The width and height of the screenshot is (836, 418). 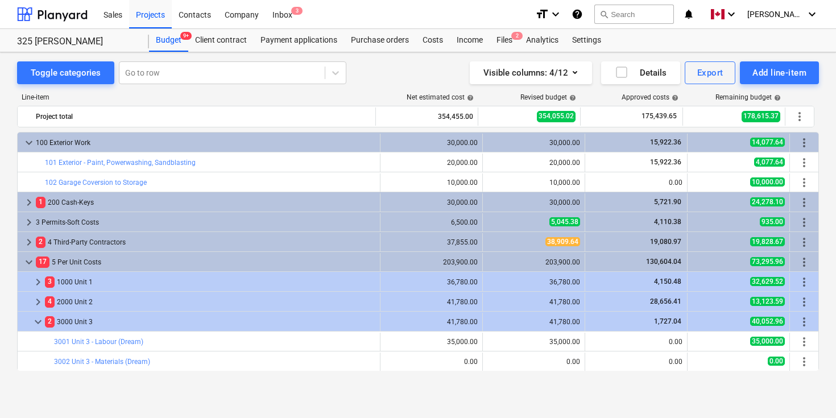 What do you see at coordinates (504, 40) in the screenshot?
I see `a: Files2` at bounding box center [504, 40].